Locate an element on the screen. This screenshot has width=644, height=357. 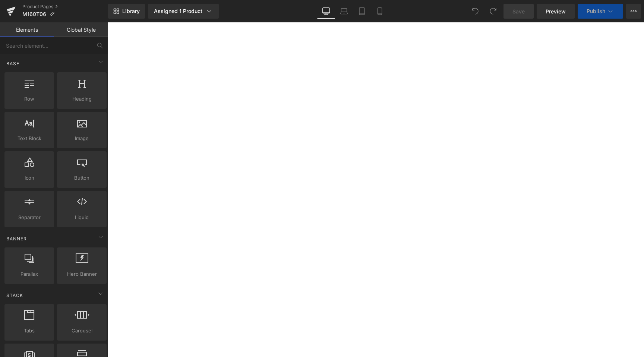
span: Base is located at coordinates (13, 63).